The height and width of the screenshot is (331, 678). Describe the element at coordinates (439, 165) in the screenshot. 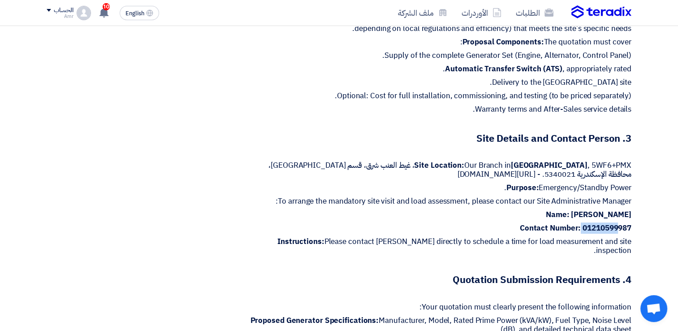

I see `strong: Site Location:` at that location.